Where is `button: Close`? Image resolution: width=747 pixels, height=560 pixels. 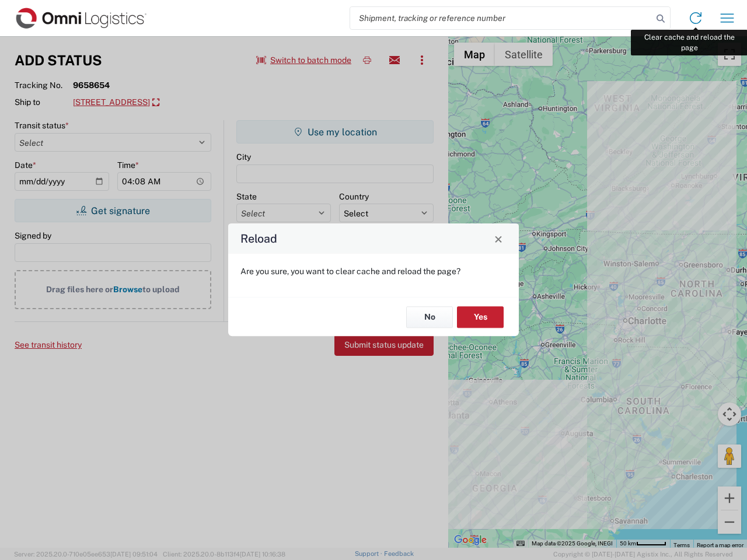
button: Close is located at coordinates (498, 239).